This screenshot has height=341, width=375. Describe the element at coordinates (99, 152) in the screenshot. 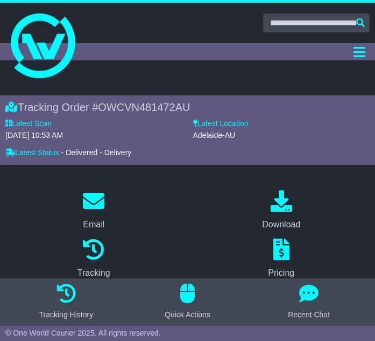

I see `span: Delivered - Delivery` at that location.